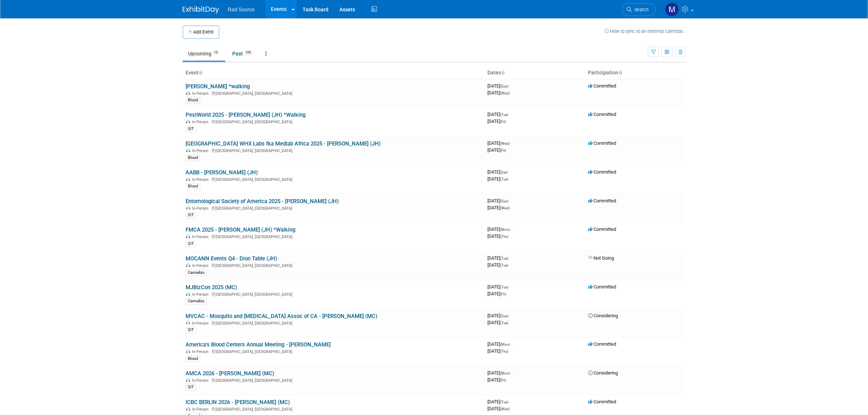 This screenshot has height=415, width=868. I want to click on span: Search, so click(640, 10).